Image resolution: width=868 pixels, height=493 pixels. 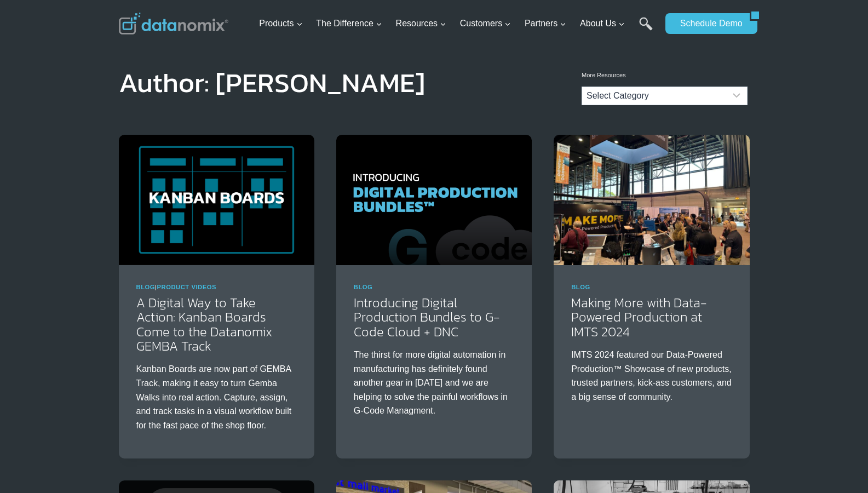 I want to click on img: Making More with Data-Powered Production at IMTS 2024, so click(x=651, y=200).